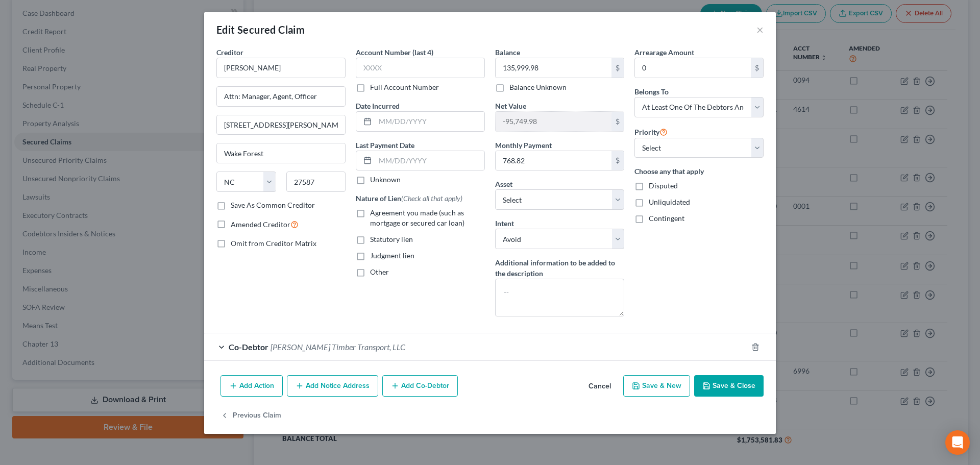 The height and width of the screenshot is (465, 980). What do you see at coordinates (420, 68) in the screenshot?
I see `input: XXXX` at bounding box center [420, 68].